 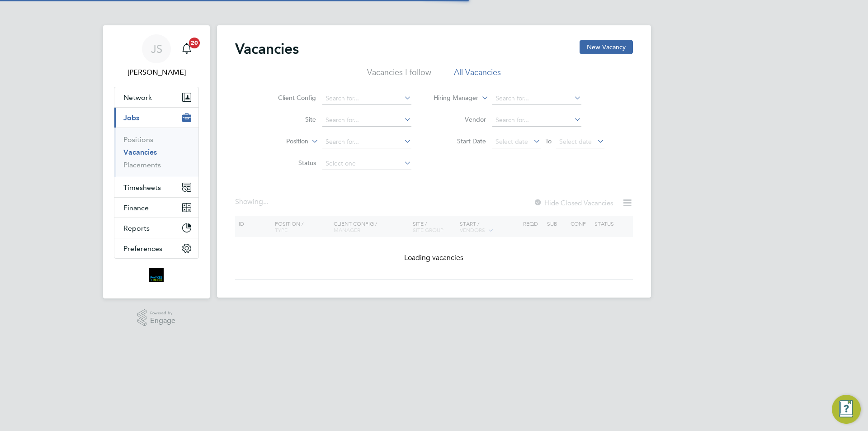 I want to click on button: New Vacancy, so click(x=606, y=47).